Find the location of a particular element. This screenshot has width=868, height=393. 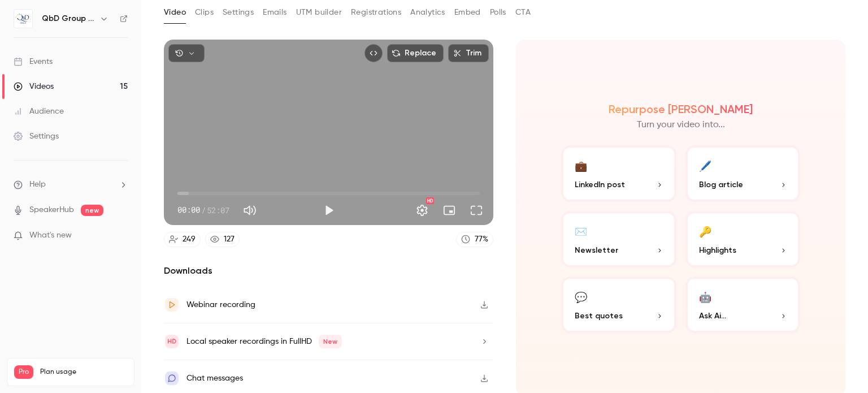

span: Best quotes is located at coordinates (598, 315).